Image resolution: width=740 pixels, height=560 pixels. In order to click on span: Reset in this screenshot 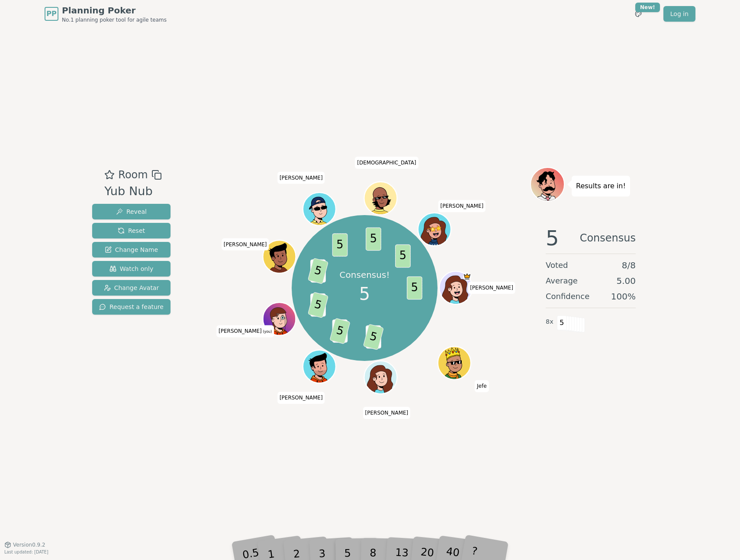, I will do `click(131, 231)`.